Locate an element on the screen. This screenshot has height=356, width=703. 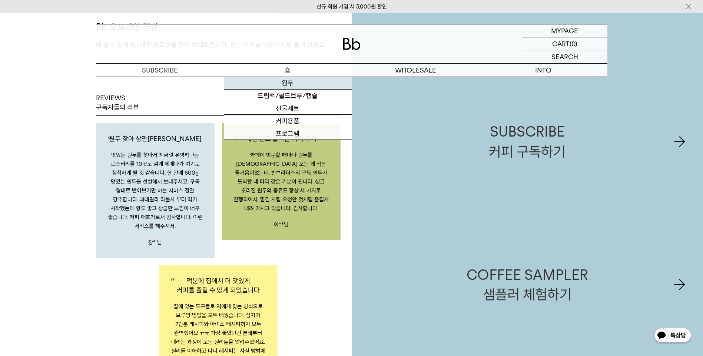
p: SEARCH is located at coordinates (564, 57).